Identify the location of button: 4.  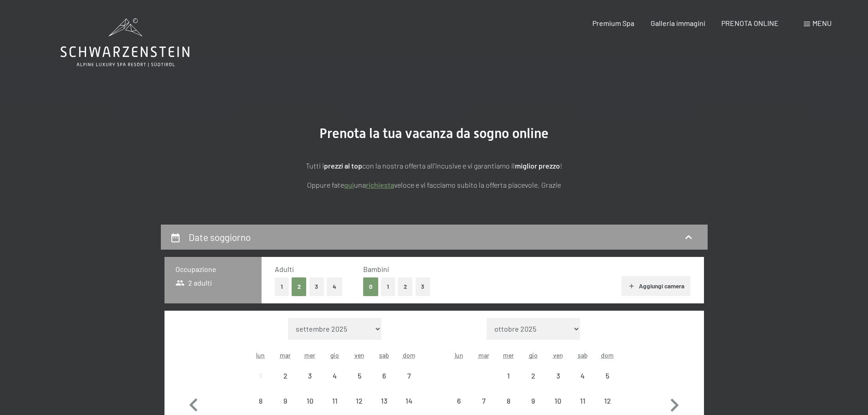
(335, 287).